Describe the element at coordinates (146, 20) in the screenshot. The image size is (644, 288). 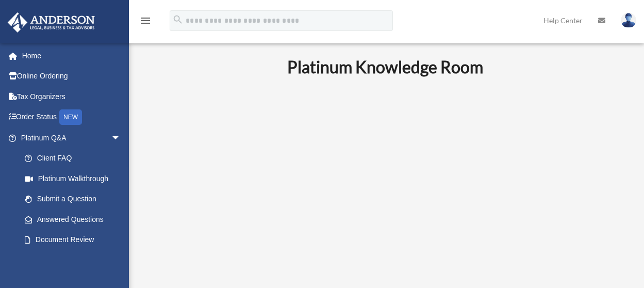
I see `i: menu` at that location.